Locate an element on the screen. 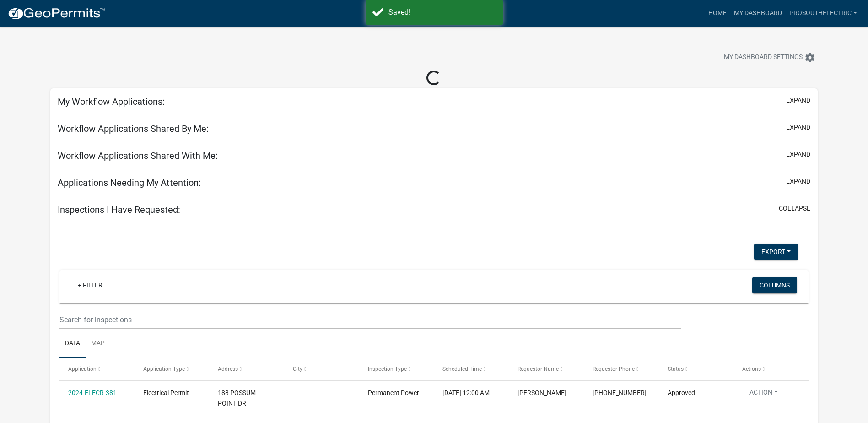  input: Search for inspections is located at coordinates (370, 319).